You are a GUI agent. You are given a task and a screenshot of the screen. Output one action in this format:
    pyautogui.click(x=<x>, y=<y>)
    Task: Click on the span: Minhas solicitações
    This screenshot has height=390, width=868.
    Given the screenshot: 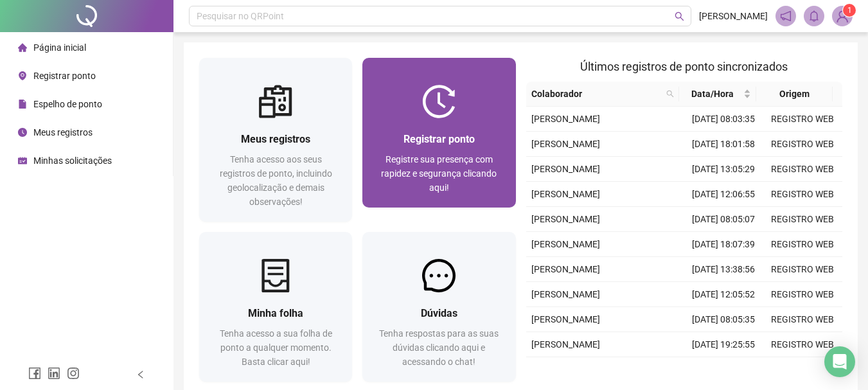 What is the action you would take?
    pyautogui.click(x=72, y=161)
    